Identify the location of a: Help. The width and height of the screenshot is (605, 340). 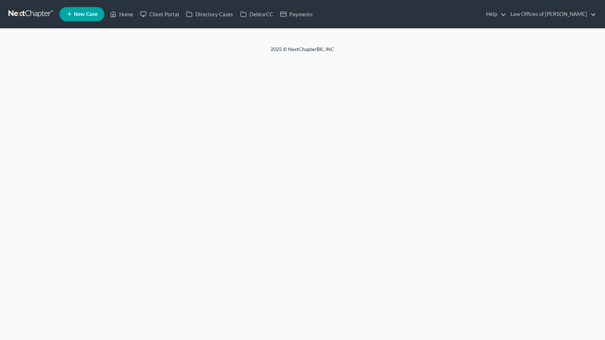
(494, 14).